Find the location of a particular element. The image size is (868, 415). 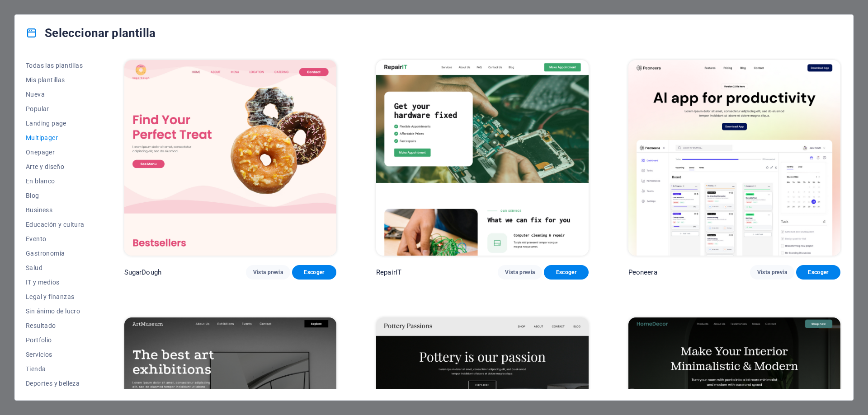

button: En blanco is located at coordinates (55, 181).